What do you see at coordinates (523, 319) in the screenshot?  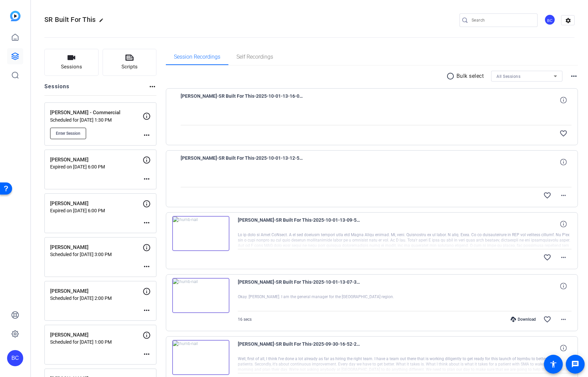 I see `div: Download` at bounding box center [523, 319].